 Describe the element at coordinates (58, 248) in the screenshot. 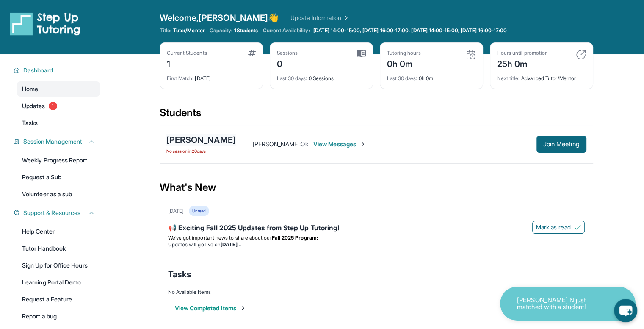

I see `a: Tutor Handbook` at that location.